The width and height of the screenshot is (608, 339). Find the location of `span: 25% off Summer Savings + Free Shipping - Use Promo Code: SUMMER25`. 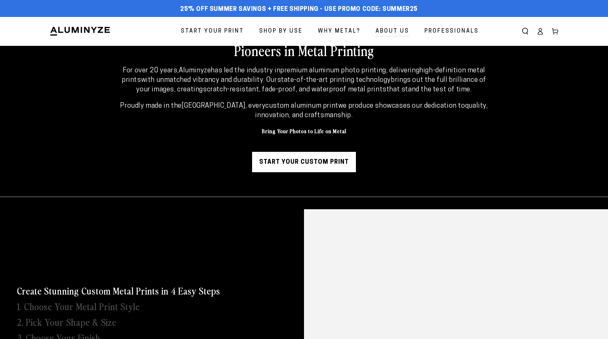

span: 25% off Summer Savings + Free Shipping - Use Promo Code: SUMMER25 is located at coordinates (299, 10).